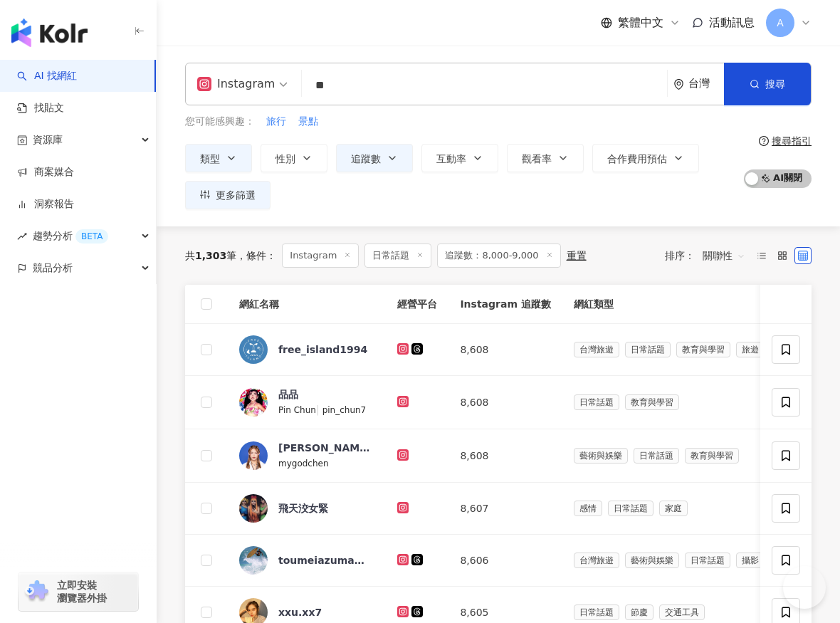  Describe the element at coordinates (451, 159) in the screenshot. I see `span: 互動率` at that location.